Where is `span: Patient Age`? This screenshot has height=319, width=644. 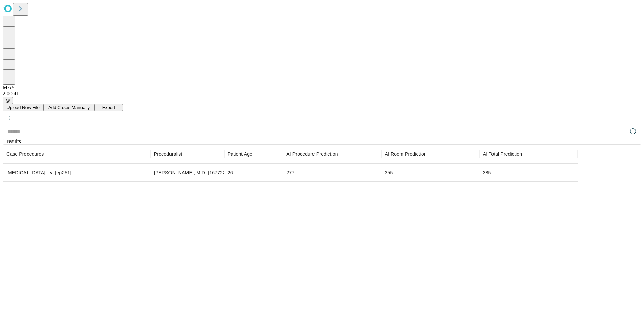 span: Patient Age is located at coordinates (240, 154).